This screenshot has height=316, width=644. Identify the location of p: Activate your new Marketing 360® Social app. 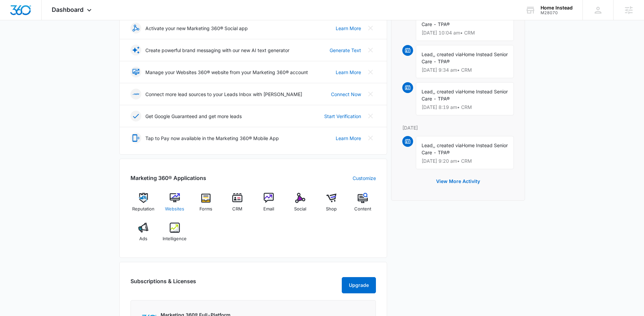
(196, 28).